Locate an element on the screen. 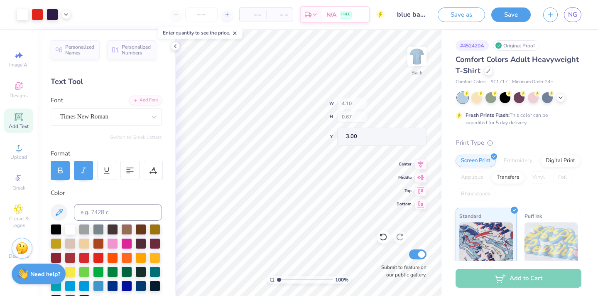 Image resolution: width=598 pixels, height=296 pixels. span: Puff Ink is located at coordinates (533, 215).